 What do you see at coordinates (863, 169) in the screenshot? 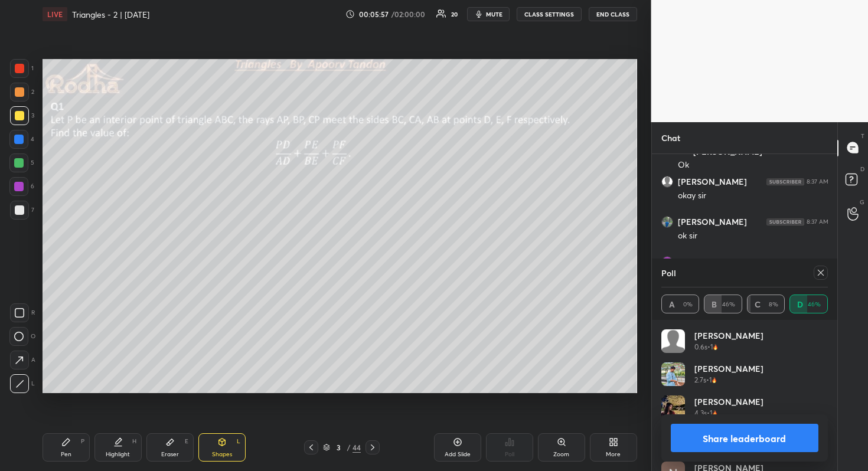
I see `p: D` at bounding box center [863, 169].